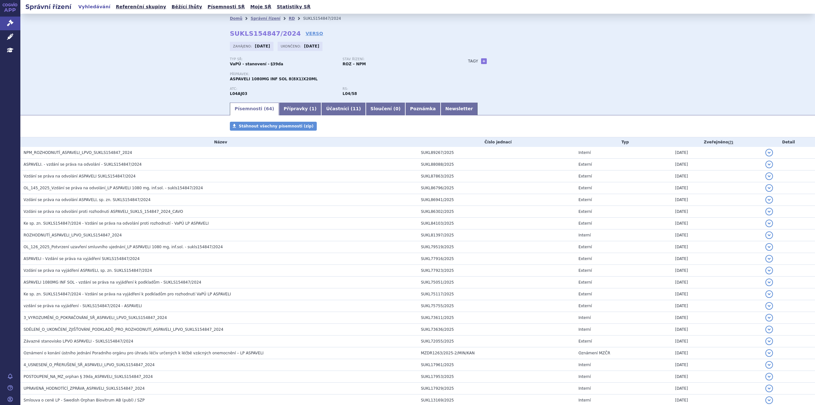 Image resolution: width=815 pixels, height=405 pixels. What do you see at coordinates (127, 294) in the screenshot?
I see `span: Ke sp. zn. SUKLS154847/2024 - Vzdání se práva na vyjádření k podkladům pro rozhodnutí VaPÚ LP ASP...` at bounding box center [127, 294].